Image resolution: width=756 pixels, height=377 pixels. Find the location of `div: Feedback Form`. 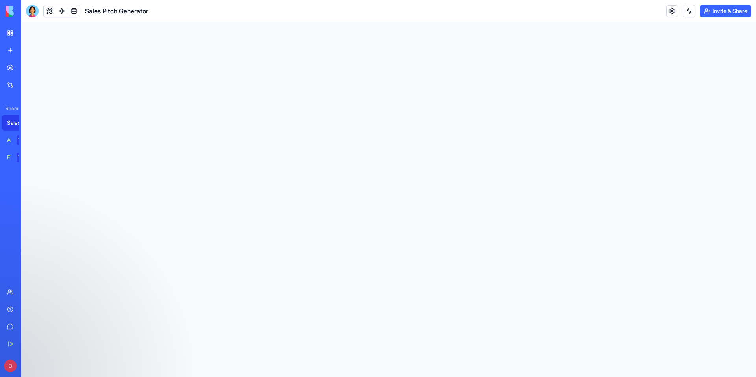

div: Feedback Form is located at coordinates (9, 158).